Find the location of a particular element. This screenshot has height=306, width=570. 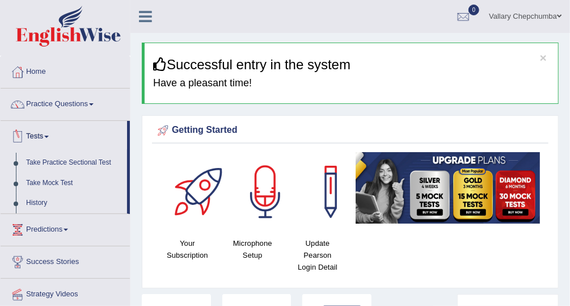

div: Getting Started is located at coordinates (350, 130).